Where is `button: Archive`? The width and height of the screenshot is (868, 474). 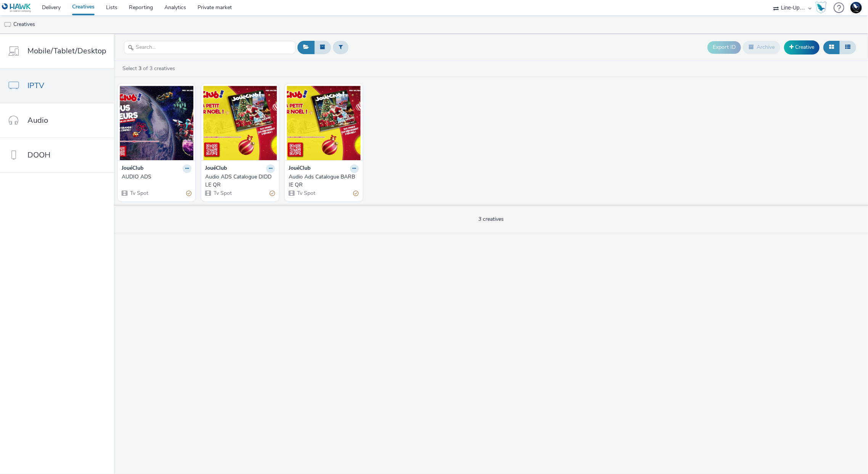
button: Archive is located at coordinates (762, 48).